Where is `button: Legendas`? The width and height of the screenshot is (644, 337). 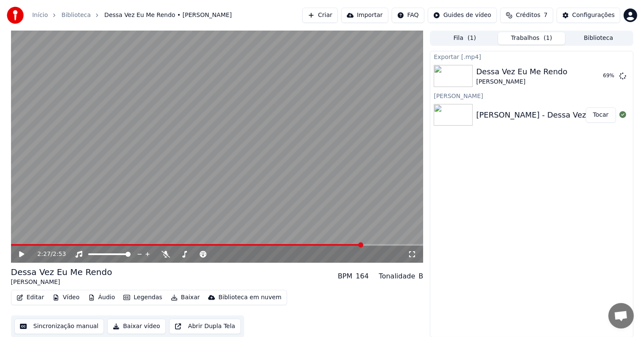 button: Legendas is located at coordinates (142, 297).